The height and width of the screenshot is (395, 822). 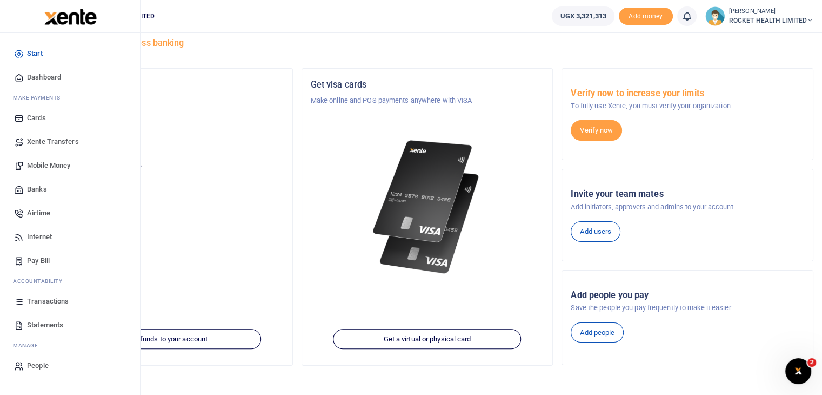 What do you see at coordinates (70, 142) in the screenshot?
I see `a: Xente Transfers` at bounding box center [70, 142].